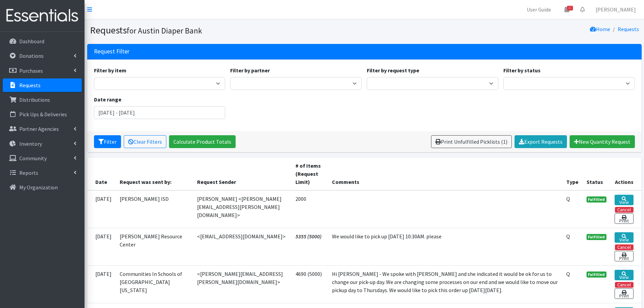  Describe the element at coordinates (42, 188) in the screenshot. I see `a: My Organization` at that location.